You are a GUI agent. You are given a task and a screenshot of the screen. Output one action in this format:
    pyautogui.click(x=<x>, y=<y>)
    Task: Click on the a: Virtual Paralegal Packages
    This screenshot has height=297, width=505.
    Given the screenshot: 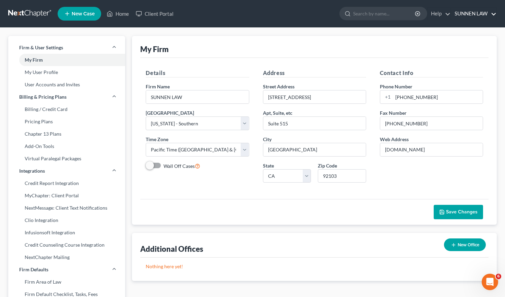 What is the action you would take?
    pyautogui.click(x=66, y=159)
    